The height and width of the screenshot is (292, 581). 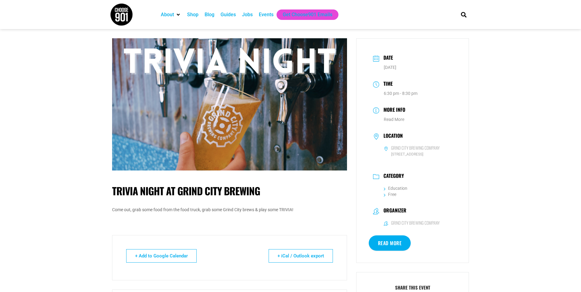 What do you see at coordinates (247, 15) in the screenshot?
I see `a: Jobs` at bounding box center [247, 15].